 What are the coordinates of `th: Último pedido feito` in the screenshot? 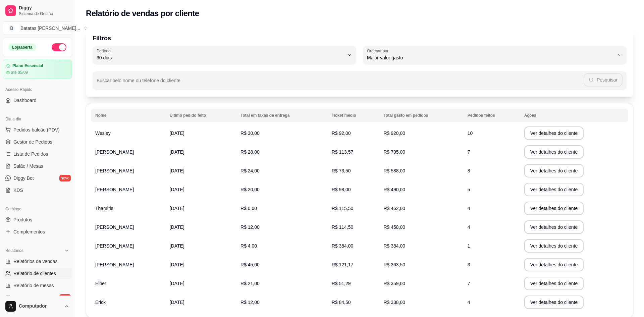 It's located at (201, 116).